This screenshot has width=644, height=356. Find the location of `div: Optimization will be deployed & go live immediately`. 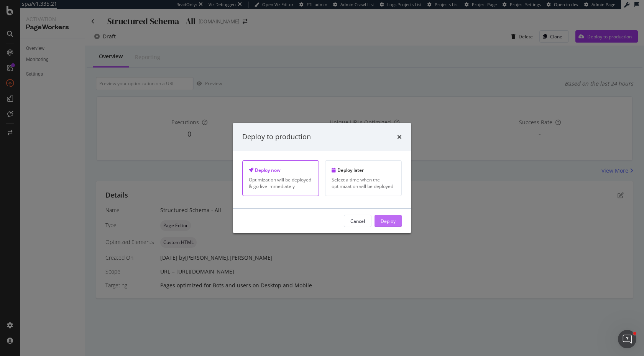

div: Optimization will be deployed & go live immediately is located at coordinates (280, 183).